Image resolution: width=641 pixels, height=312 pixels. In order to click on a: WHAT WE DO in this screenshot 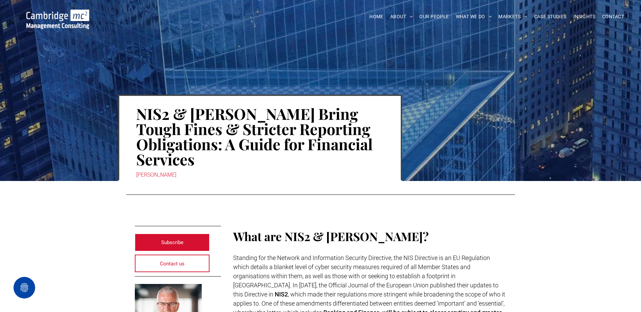, I will do `click(474, 17)`.